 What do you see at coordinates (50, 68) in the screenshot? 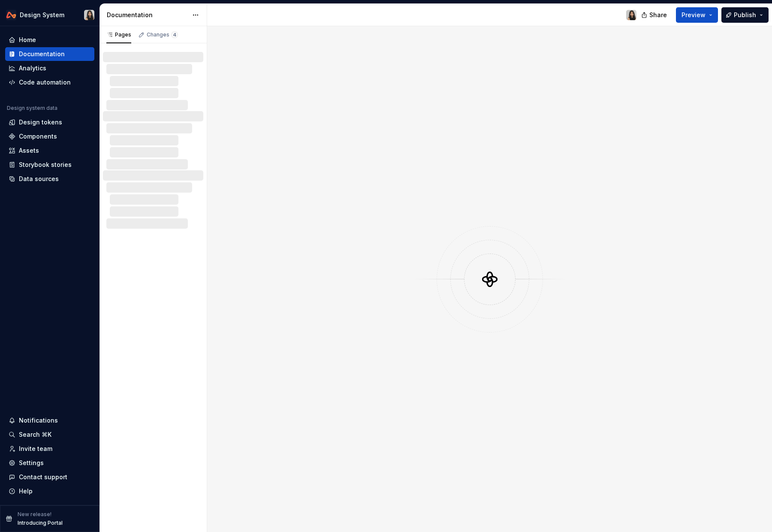
I see `a: Analytics` at bounding box center [50, 68].